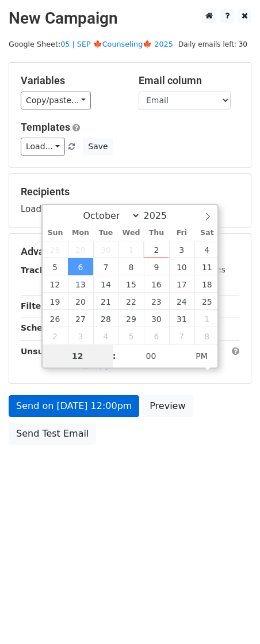 This screenshot has height=644, width=260. I want to click on small: Google Sheet:, so click(91, 44).